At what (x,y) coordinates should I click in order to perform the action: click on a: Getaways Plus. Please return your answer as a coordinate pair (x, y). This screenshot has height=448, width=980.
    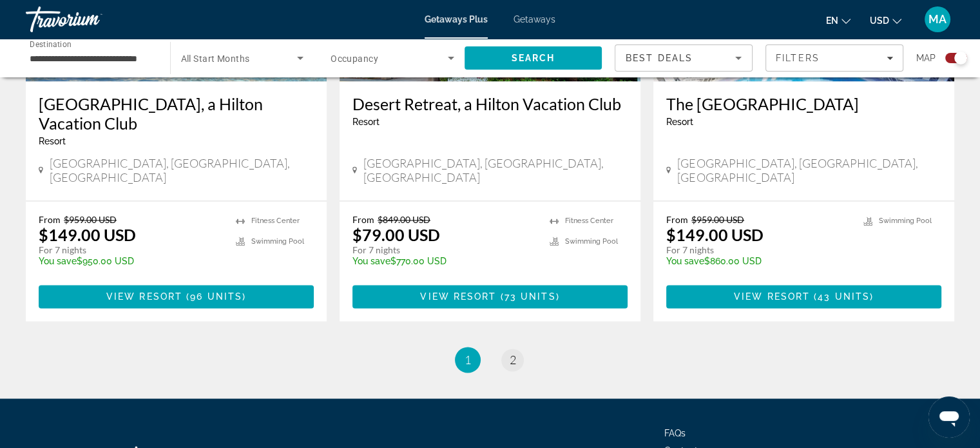
    Looking at the image, I should click on (456, 19).